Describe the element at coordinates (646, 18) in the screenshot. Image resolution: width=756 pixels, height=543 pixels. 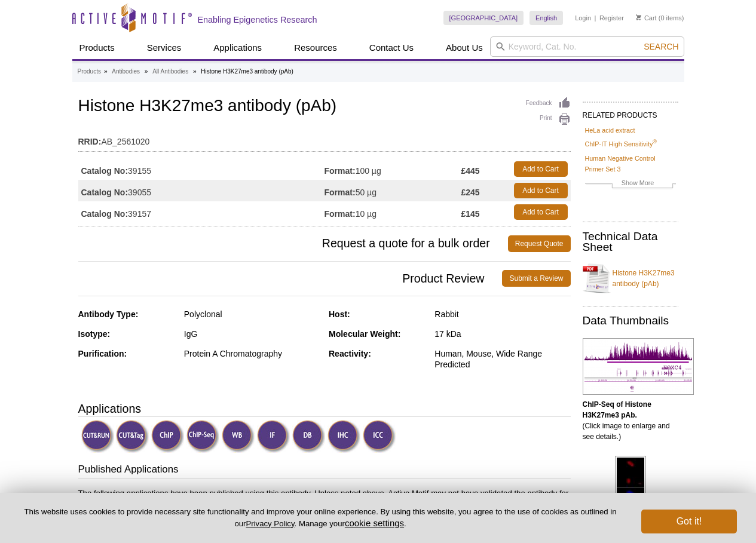
I see `a: Cart` at that location.